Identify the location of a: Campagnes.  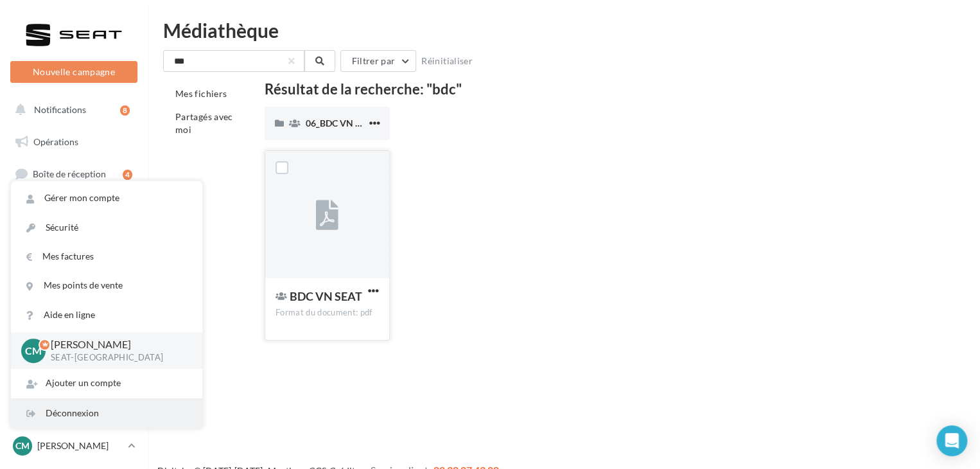
(74, 239).